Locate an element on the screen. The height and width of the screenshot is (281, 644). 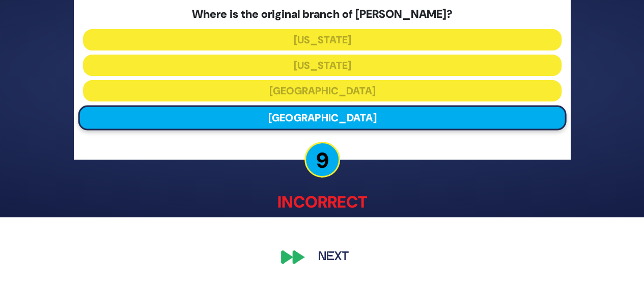
button: Next is located at coordinates (334, 258).